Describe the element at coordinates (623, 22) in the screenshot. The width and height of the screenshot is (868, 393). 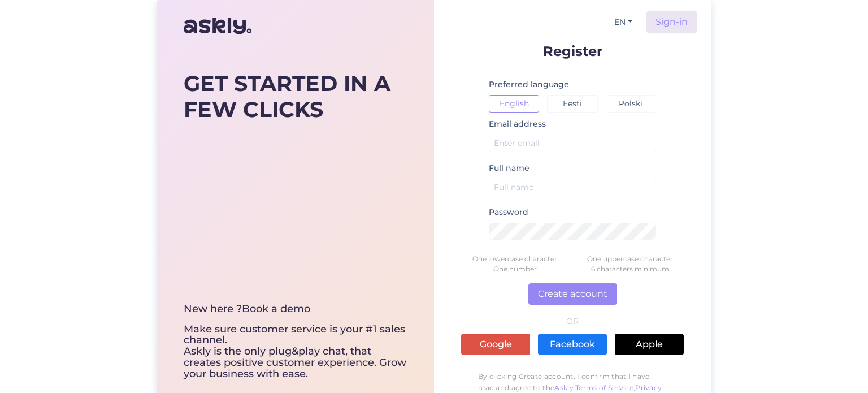
I see `button: EN` at that location.